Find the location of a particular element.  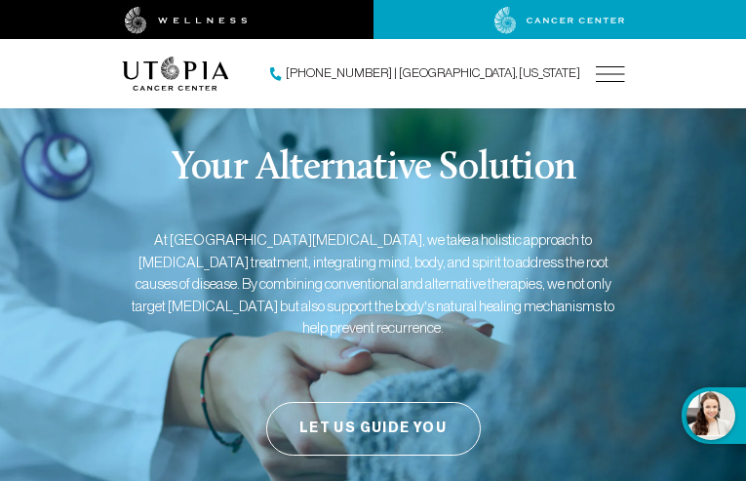

p: Your Alternative Solution is located at coordinates (373, 169).